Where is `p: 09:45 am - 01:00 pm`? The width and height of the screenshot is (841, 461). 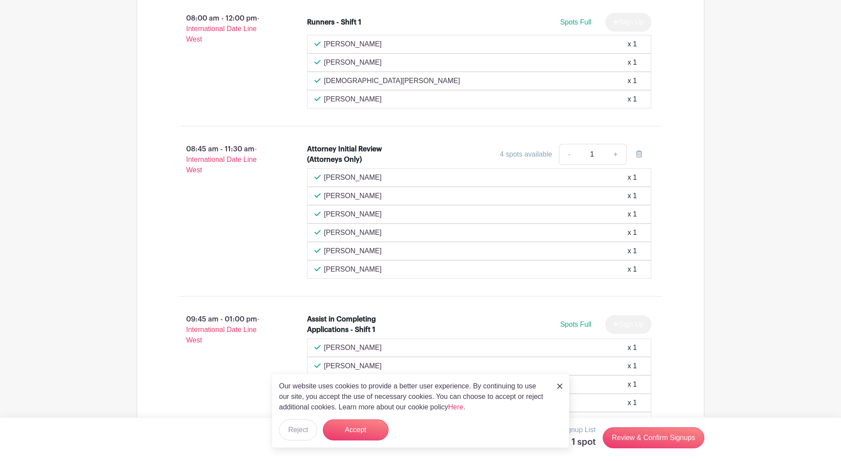
p: 09:45 am - 01:00 pm is located at coordinates (229, 330).